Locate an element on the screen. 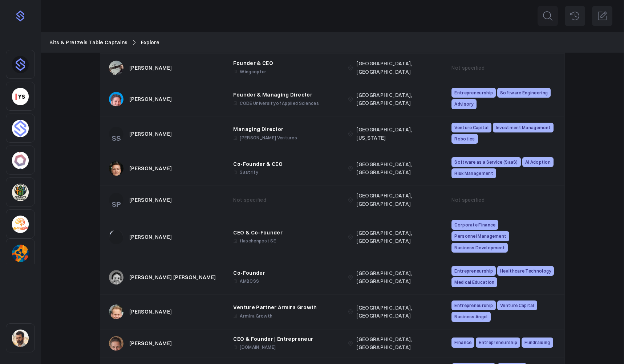 The image size is (624, 364). nav: Breadcrumb is located at coordinates (332, 43).